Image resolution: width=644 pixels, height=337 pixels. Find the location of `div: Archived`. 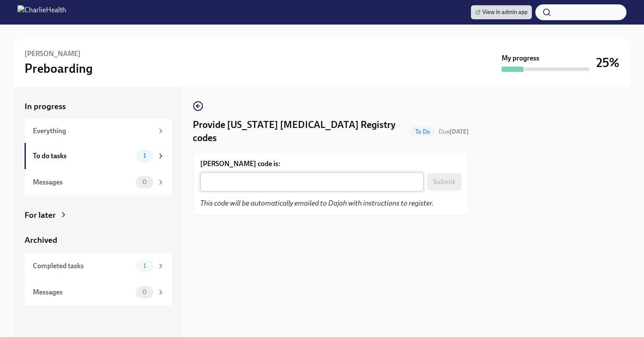

div: Archived is located at coordinates (98, 240).